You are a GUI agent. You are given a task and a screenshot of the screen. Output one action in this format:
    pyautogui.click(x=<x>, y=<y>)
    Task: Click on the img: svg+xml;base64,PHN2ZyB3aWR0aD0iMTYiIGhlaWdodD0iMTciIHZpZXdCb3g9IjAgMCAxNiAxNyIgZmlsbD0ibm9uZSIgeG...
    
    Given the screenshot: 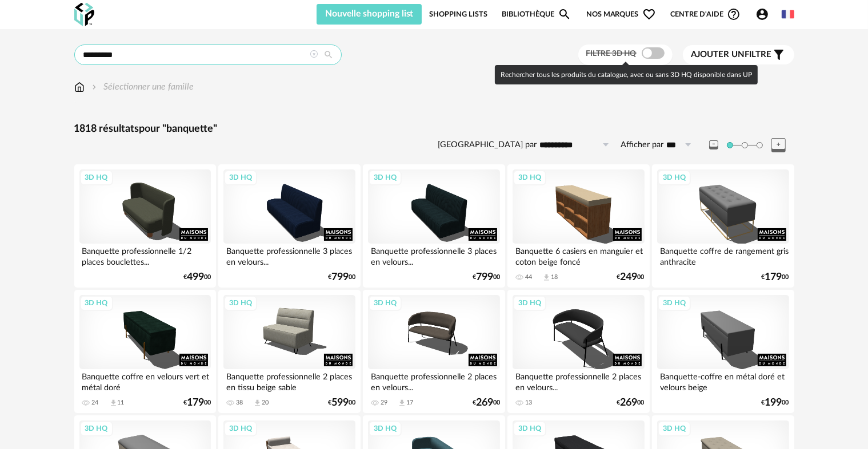 What is the action you would take?
    pyautogui.click(x=80, y=87)
    